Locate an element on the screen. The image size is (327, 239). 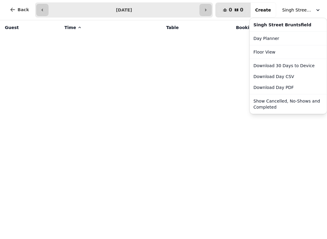
button: Show Cancelled, No-Shows and Completed is located at coordinates (288, 104).